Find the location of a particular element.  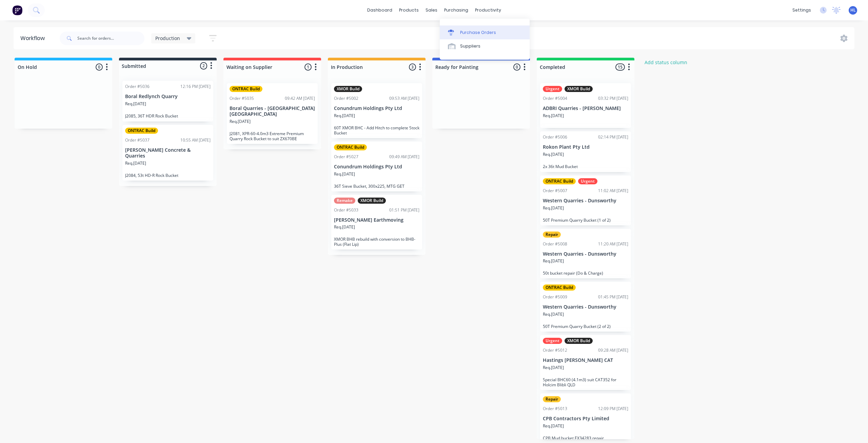

div: Order #5036 is located at coordinates (137, 86).